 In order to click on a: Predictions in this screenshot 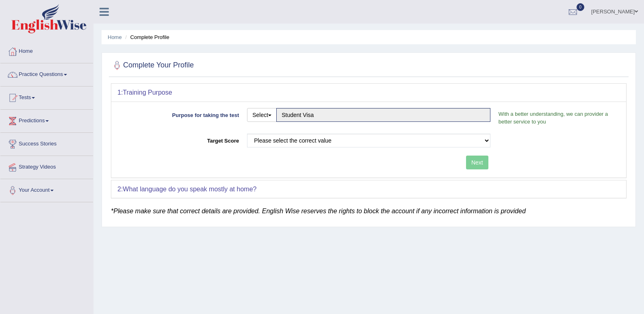, I will do `click(47, 120)`.